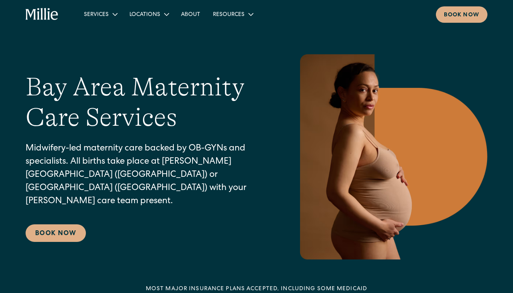 This screenshot has height=293, width=513. I want to click on h1: Bay Area Maternity Care Services, so click(145, 103).